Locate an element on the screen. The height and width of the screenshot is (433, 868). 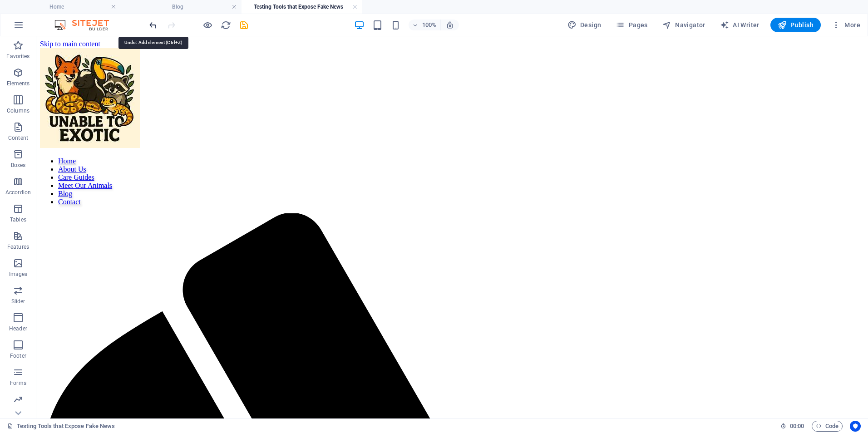
button: Design is located at coordinates (584, 25).